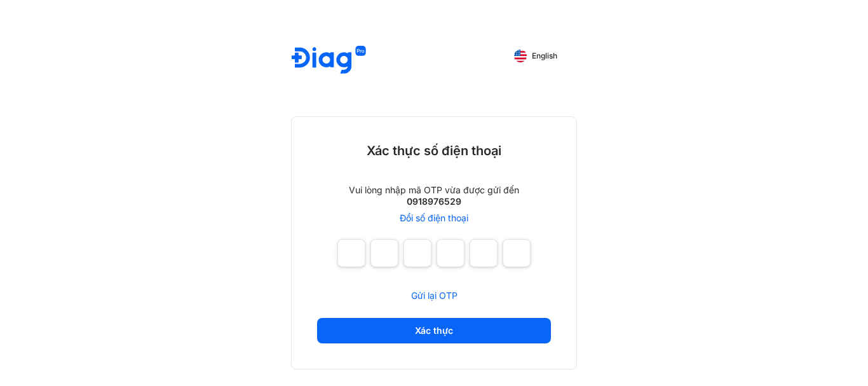 The height and width of the screenshot is (386, 868). What do you see at coordinates (520, 56) in the screenshot?
I see `img: English` at bounding box center [520, 56].